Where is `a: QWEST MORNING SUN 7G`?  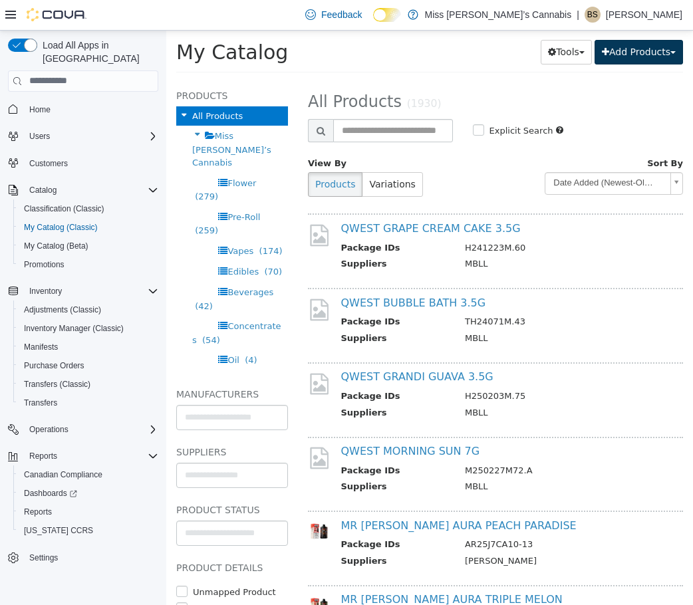
a: QWEST MORNING SUN 7G is located at coordinates (243, 420).